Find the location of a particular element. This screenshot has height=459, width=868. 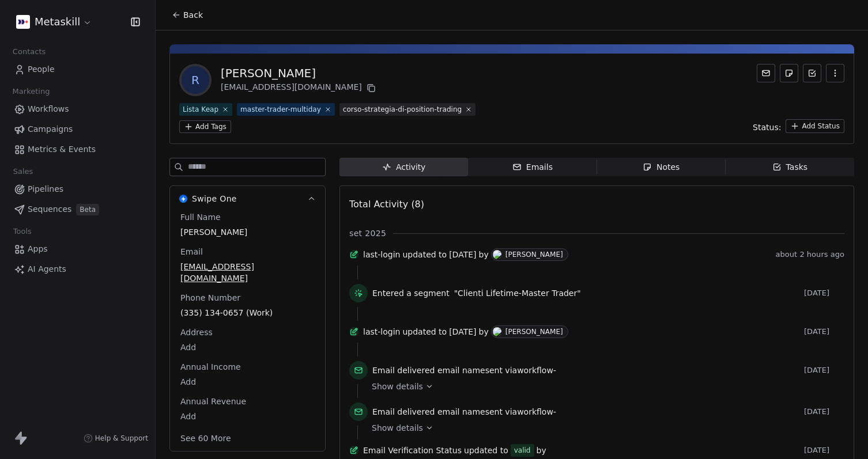

span: Swipe One is located at coordinates (214, 198).